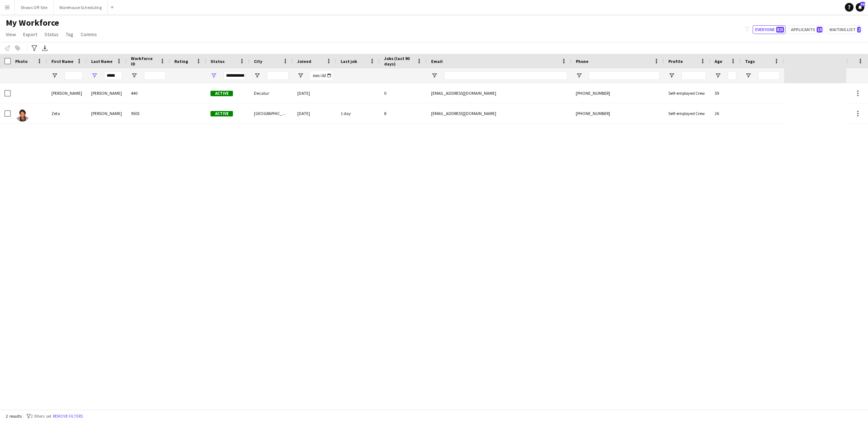 The image size is (868, 422). Describe the element at coordinates (718, 61) in the screenshot. I see `span: Age` at that location.